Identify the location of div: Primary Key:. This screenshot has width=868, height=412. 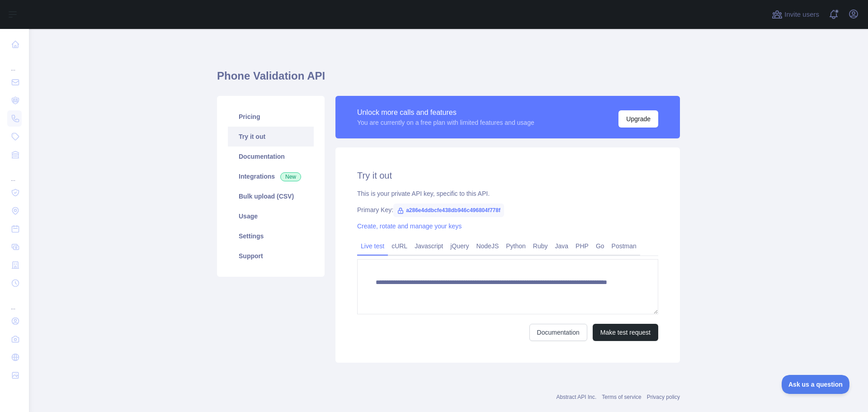
(508, 210).